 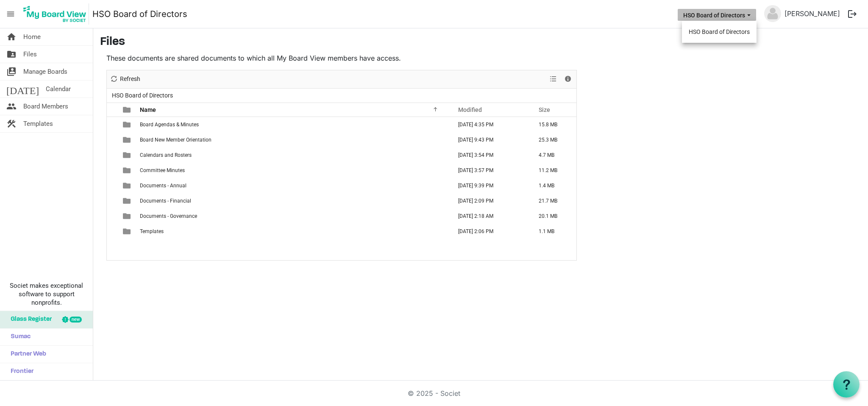 I want to click on td: September 08, 2025 3:57 PM column header Modified, so click(x=489, y=171).